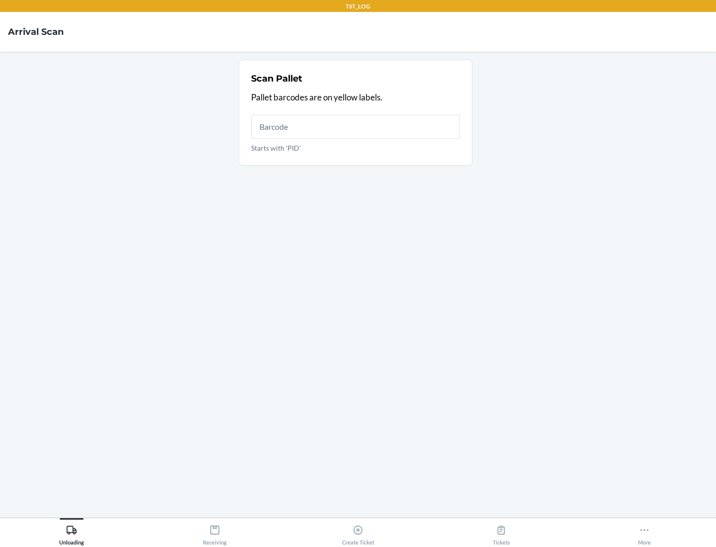 This screenshot has width=716, height=547. I want to click on button: Receiving, so click(215, 532).